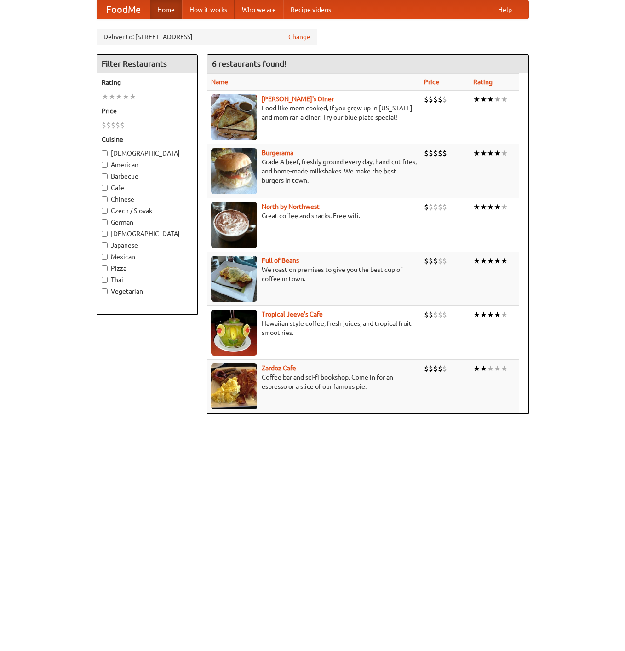 This screenshot has height=651, width=625. Describe the element at coordinates (104, 199) in the screenshot. I see `input: Chinese` at that location.